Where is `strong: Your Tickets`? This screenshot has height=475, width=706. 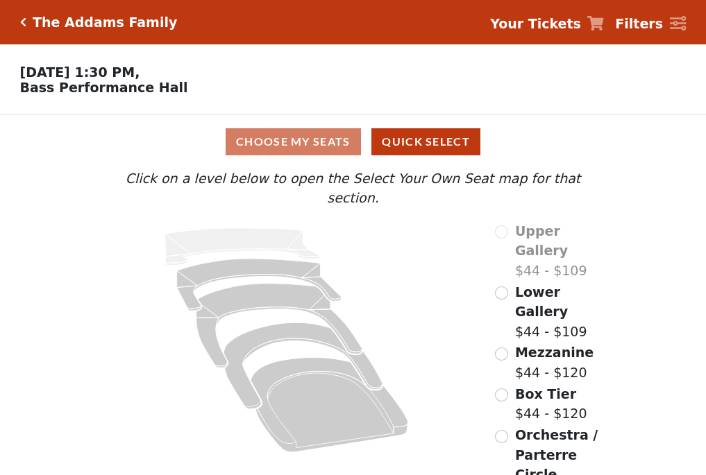 strong: Your Tickets is located at coordinates (535, 24).